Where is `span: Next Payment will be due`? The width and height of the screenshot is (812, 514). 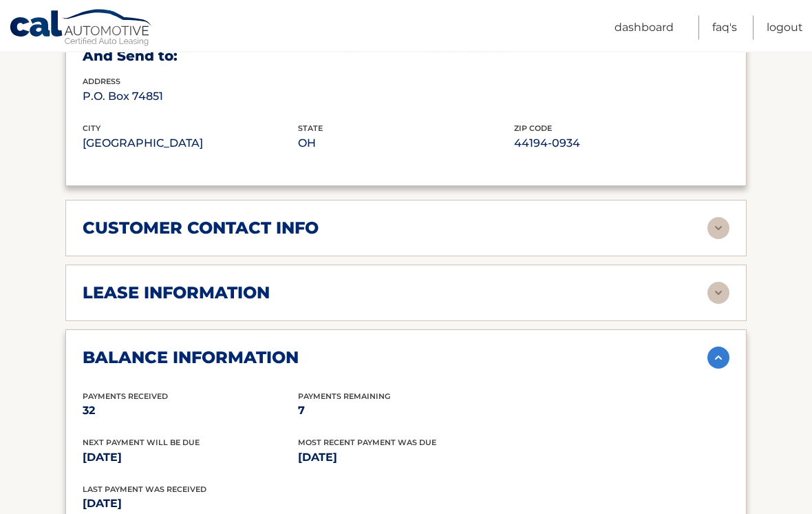
span: Next Payment will be due is located at coordinates (141, 443).